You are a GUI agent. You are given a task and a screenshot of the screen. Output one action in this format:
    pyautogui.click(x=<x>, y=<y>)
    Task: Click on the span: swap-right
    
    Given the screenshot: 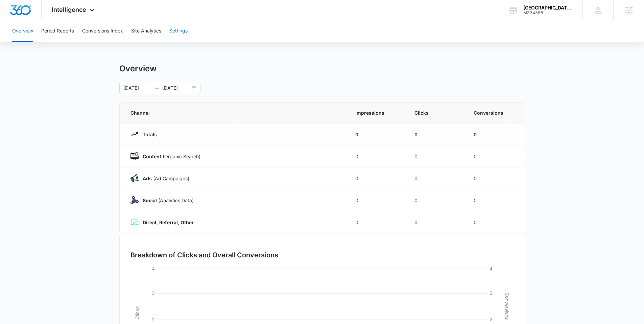 What is the action you would take?
    pyautogui.click(x=157, y=88)
    